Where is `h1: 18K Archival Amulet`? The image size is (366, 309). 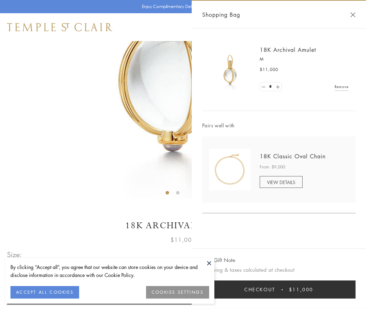
h1: 18K Archival Amulet is located at coordinates (183, 226).